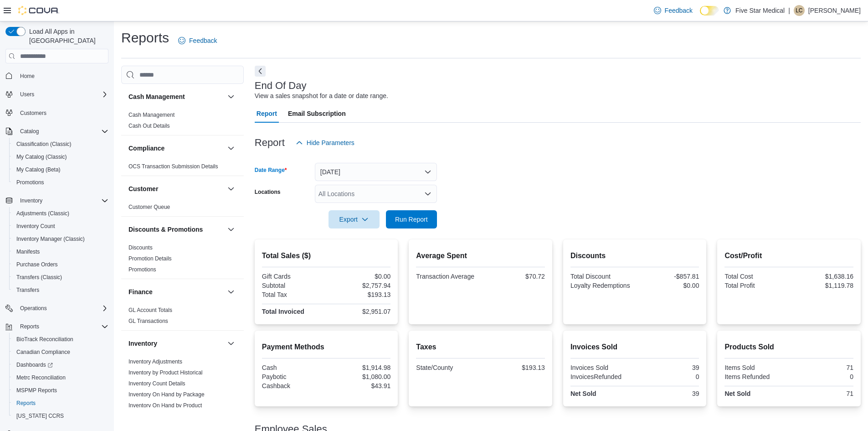  I want to click on button: Inventory Count, so click(60, 226).